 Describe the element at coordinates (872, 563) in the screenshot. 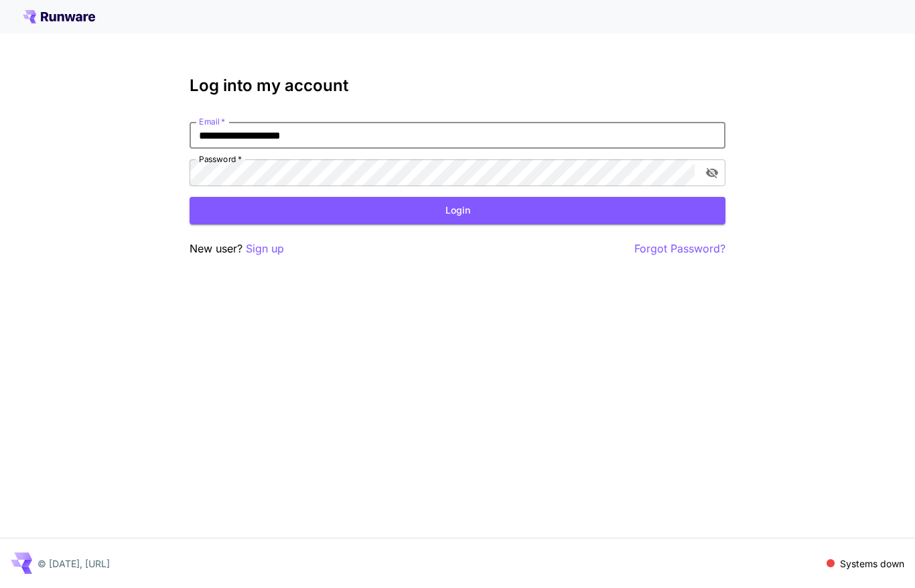

I see `p: Systems down` at that location.